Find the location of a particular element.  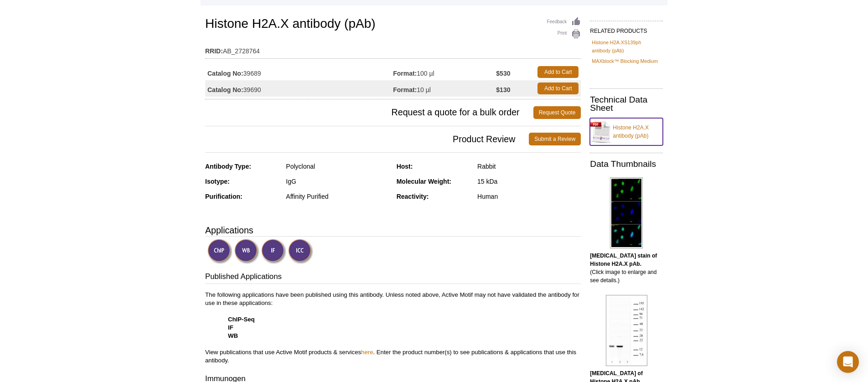

img: Immunofluorescence Validated is located at coordinates (274, 251).